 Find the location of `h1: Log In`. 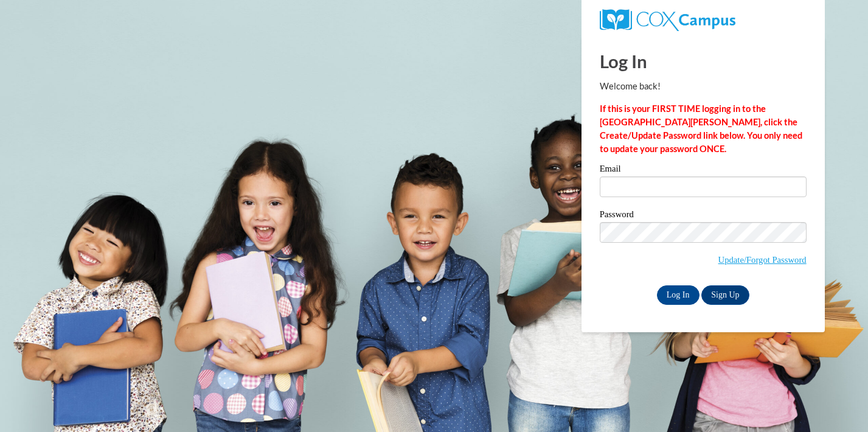

h1: Log In is located at coordinates (703, 61).